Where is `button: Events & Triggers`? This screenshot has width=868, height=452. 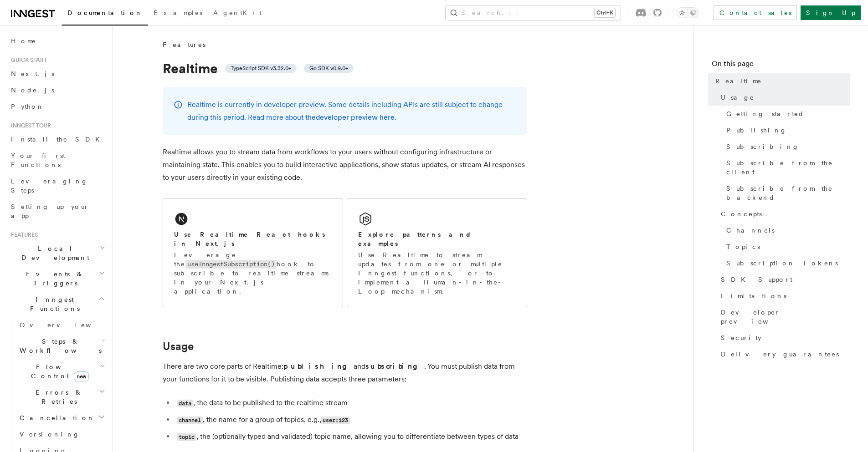 button: Events & Triggers is located at coordinates (57, 279).